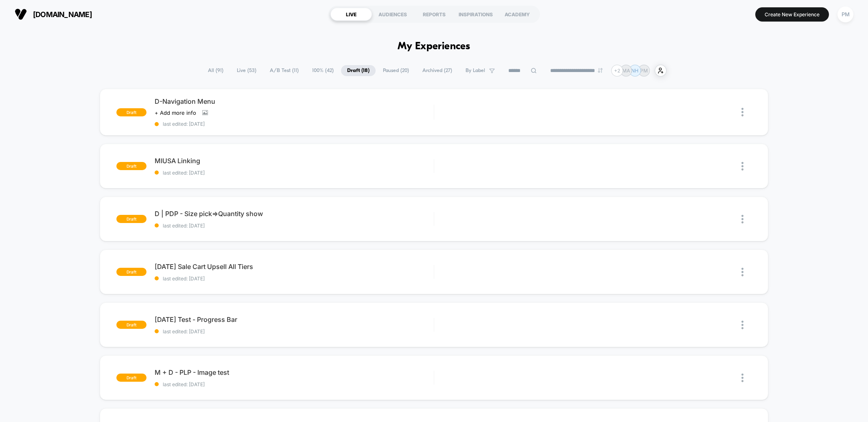 This screenshot has height=422, width=868. I want to click on span: Archived ( 27 ), so click(437, 70).